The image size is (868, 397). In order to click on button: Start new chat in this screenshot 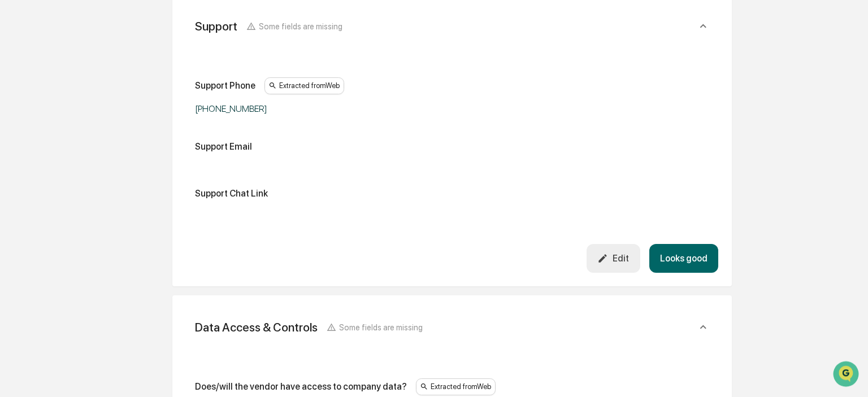, I will do `click(199, 97)`.